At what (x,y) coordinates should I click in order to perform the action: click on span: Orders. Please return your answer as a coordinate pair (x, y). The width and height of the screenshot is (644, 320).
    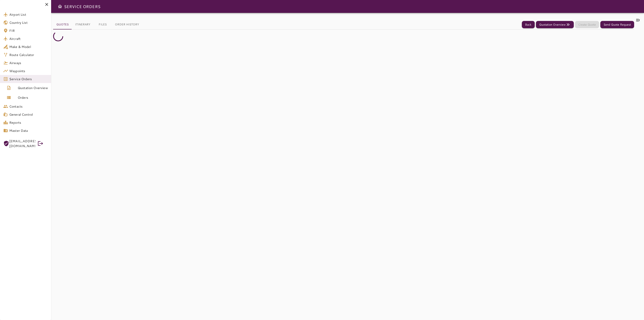
    Looking at the image, I should click on (33, 97).